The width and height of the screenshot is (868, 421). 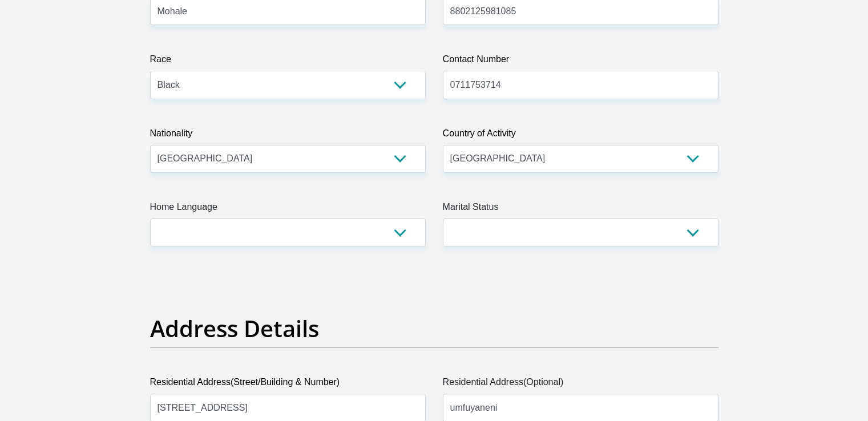 What do you see at coordinates (288, 62) in the screenshot?
I see `label: Race` at bounding box center [288, 62].